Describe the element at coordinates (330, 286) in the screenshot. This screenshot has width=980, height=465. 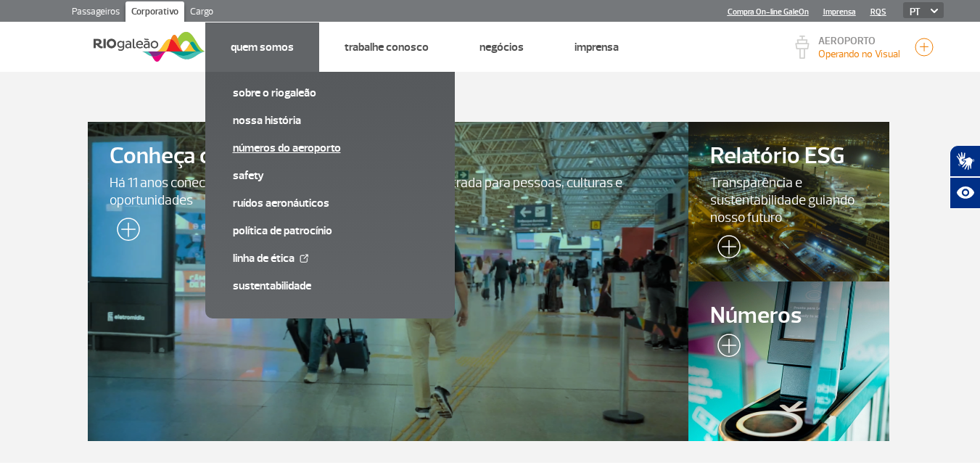
I see `a: Sustentabilidade` at that location.